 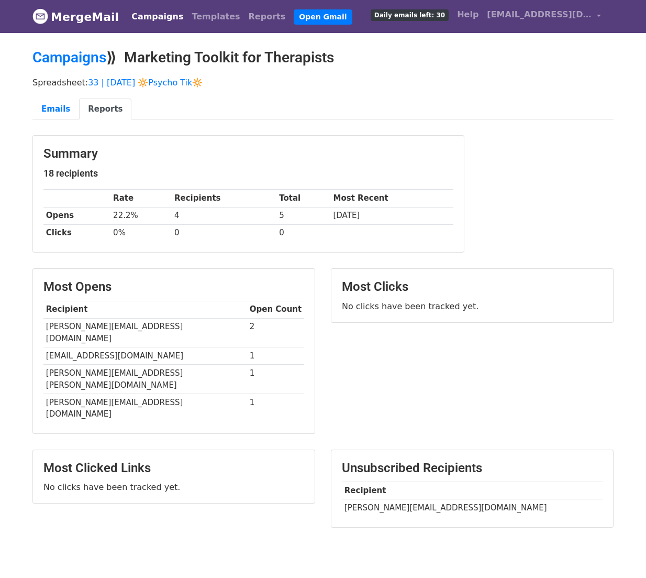 What do you see at coordinates (174, 287) in the screenshot?
I see `h3: Most Opens` at bounding box center [174, 287].